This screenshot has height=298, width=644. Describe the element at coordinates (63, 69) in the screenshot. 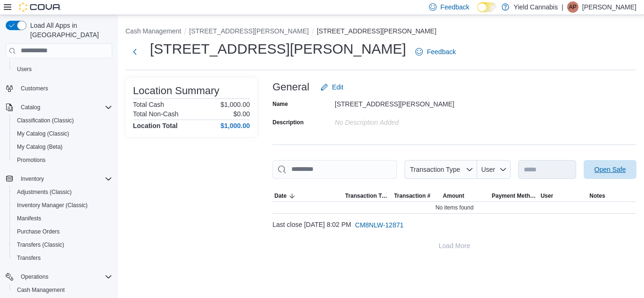

I see `span: Users` at that location.